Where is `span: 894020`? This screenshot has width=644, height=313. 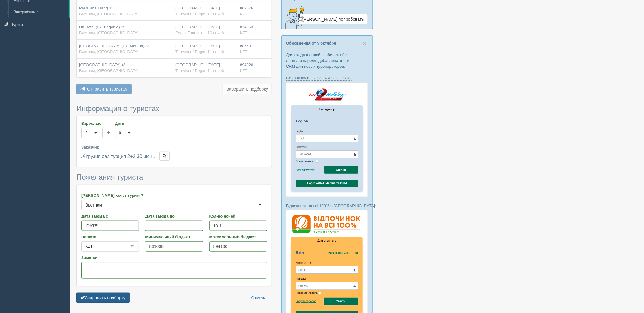
span: 894020 is located at coordinates (246, 65).